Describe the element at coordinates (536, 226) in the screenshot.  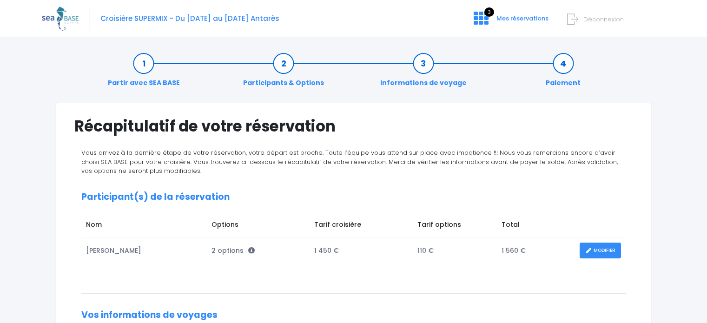
I see `td: Total` at that location.